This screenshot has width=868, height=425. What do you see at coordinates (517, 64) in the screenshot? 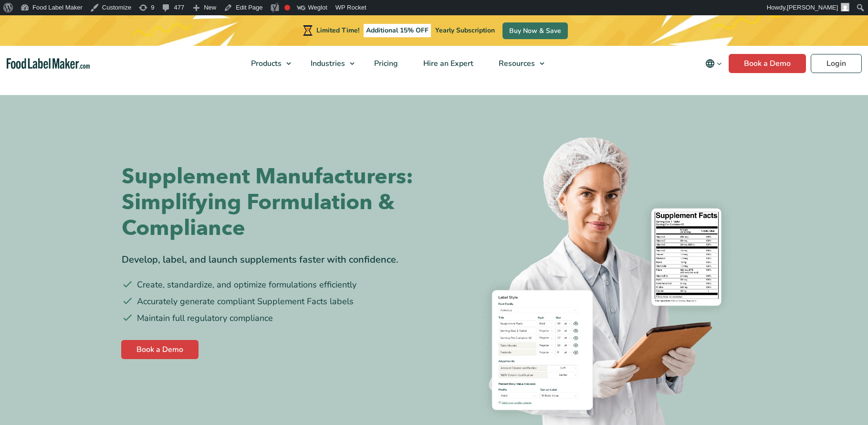
I see `a: Resources` at bounding box center [517, 64].